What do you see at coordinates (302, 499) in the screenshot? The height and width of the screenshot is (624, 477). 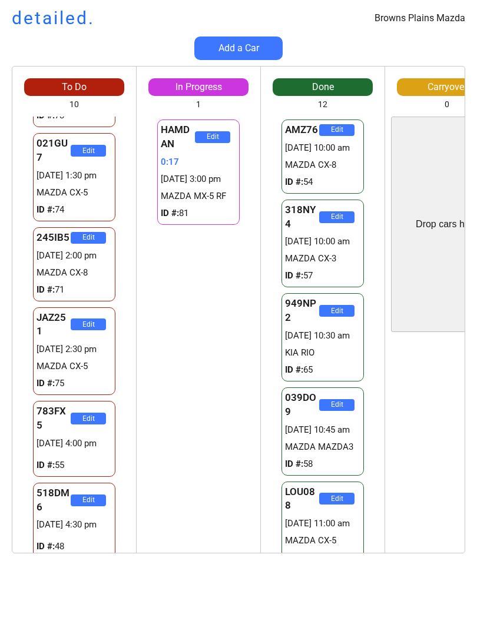 I see `div: LOU088` at bounding box center [302, 499].